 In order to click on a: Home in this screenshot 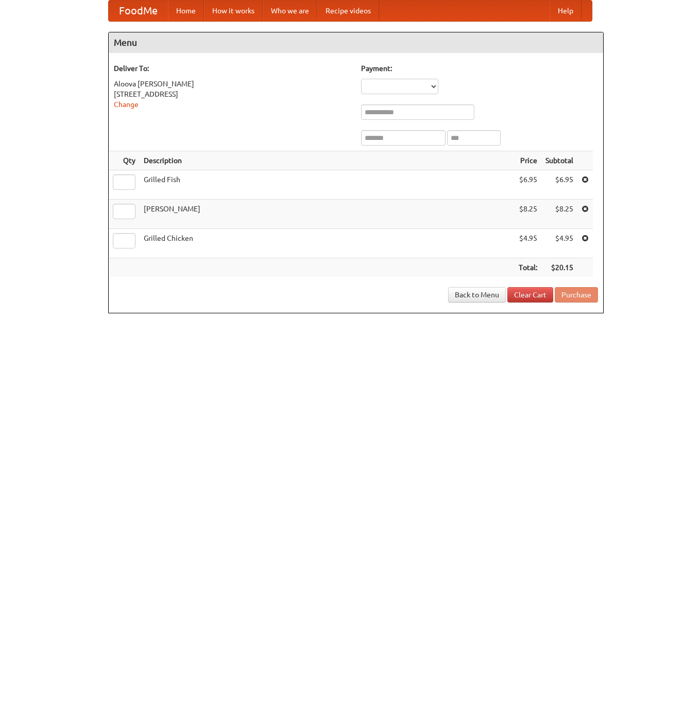, I will do `click(186, 10)`.